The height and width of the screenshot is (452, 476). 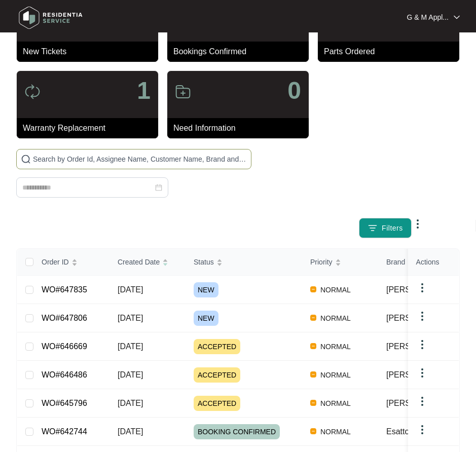 I want to click on a: WO#647835, so click(x=64, y=289).